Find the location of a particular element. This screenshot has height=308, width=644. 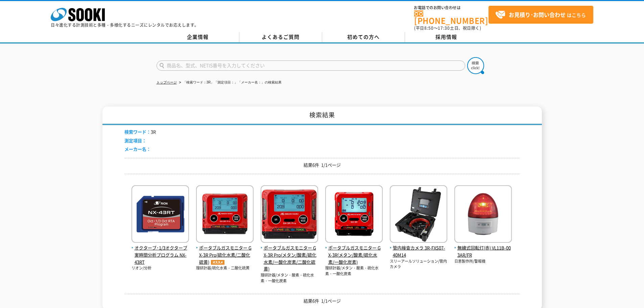

span: 17:30 is located at coordinates (444, 28).